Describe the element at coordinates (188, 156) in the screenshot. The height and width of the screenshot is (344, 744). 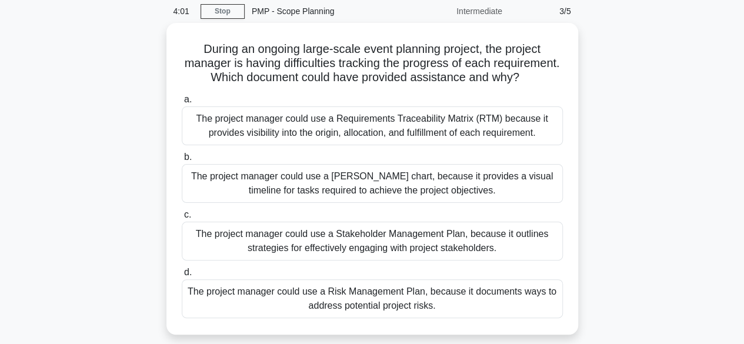
I see `span: b.` at that location.